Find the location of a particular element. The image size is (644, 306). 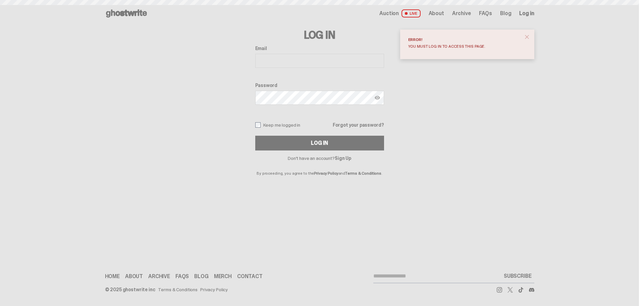

button: close is located at coordinates (527, 37).